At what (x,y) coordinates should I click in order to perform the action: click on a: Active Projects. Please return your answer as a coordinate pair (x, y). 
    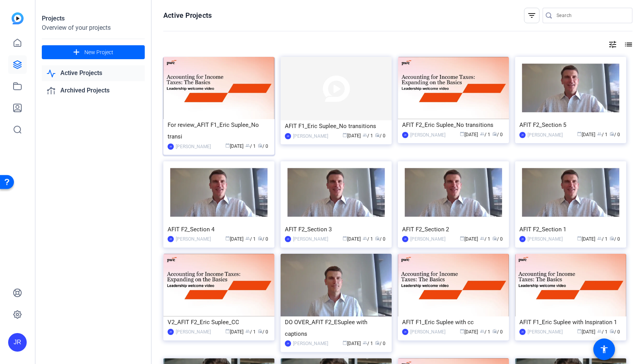
    Looking at the image, I should click on (93, 73).